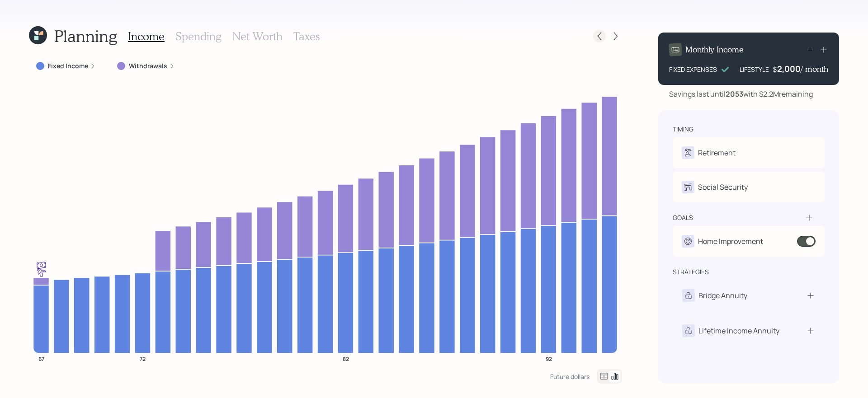 The image size is (868, 398). I want to click on h3: Net Worth, so click(257, 36).